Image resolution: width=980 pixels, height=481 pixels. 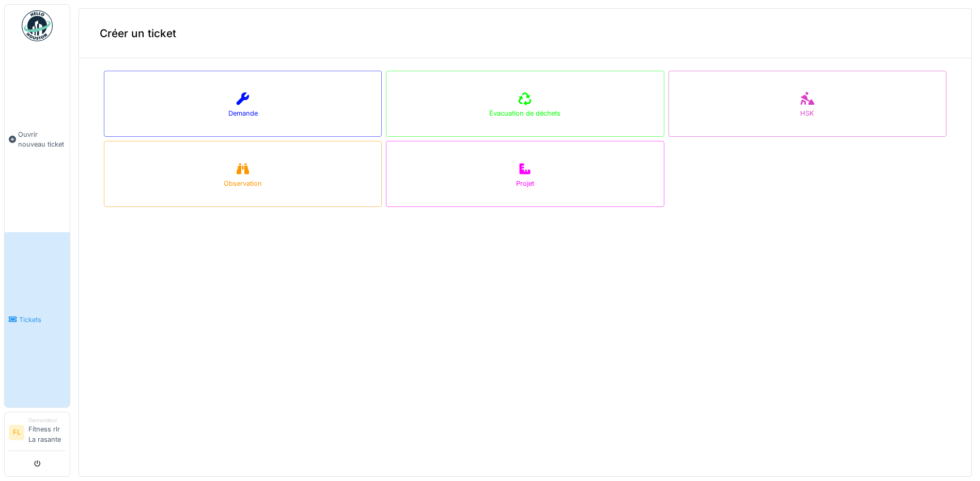 What do you see at coordinates (525, 33) in the screenshot?
I see `div: Créer un ticket` at bounding box center [525, 33].